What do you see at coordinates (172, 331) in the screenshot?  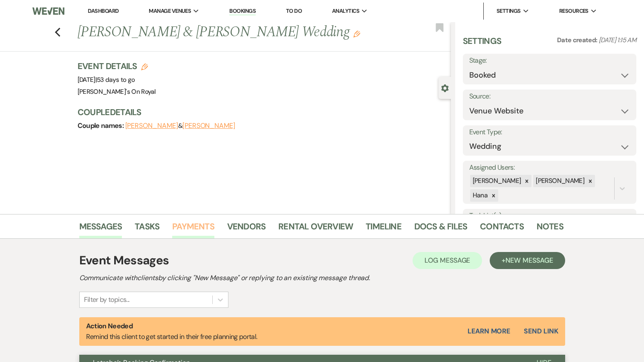 I see `p: Remind this client to get started in their free planning portal.` at bounding box center [172, 331].